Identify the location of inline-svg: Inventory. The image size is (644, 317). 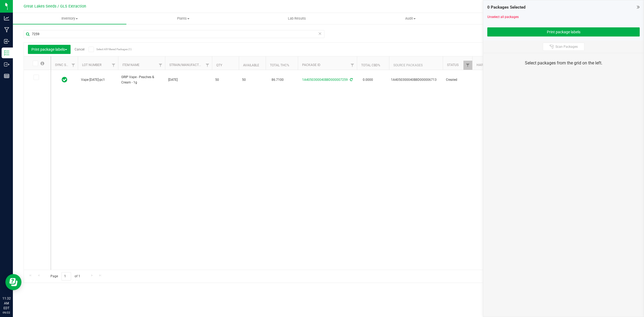
(7, 53).